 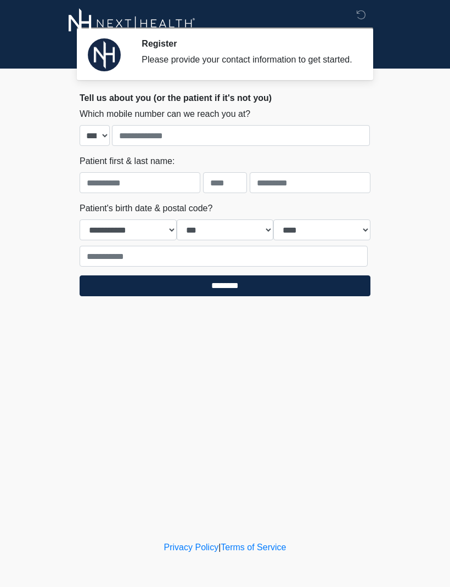 I want to click on h2: Tell us about you (or the patient if it's not you), so click(x=225, y=98).